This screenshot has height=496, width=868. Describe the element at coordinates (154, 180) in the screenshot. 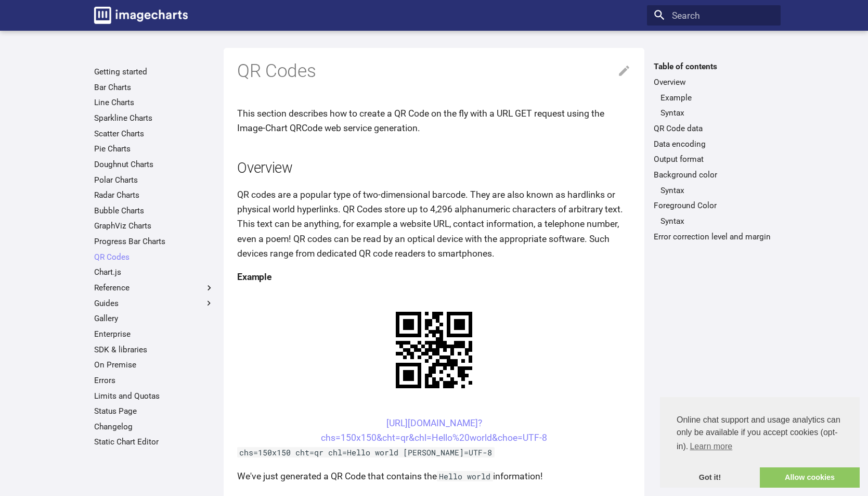

I see `a: Polar Charts` at that location.